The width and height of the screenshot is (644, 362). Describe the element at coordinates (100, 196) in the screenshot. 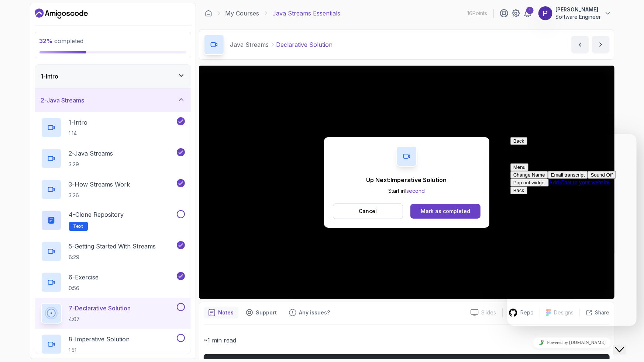

I see `p: 3:26` at that location.